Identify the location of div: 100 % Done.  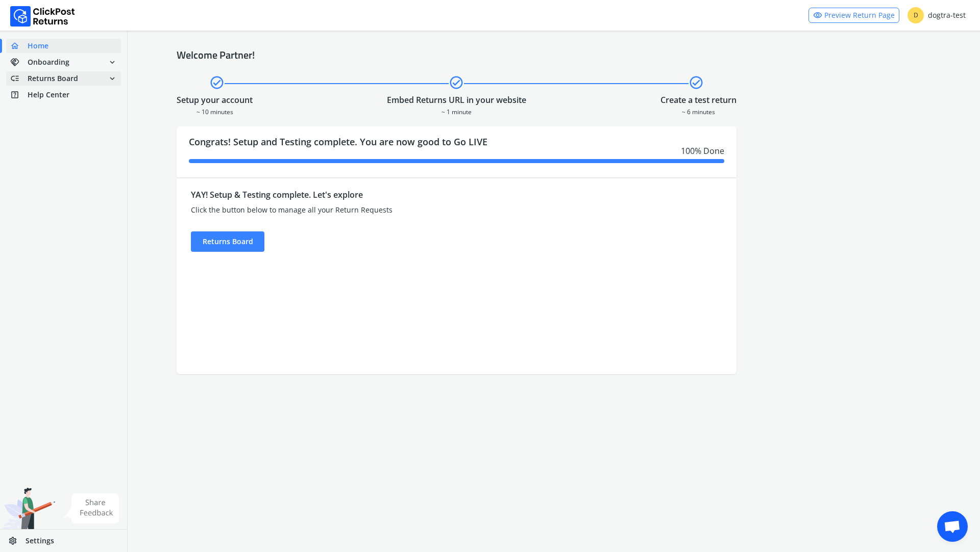
(456, 151).